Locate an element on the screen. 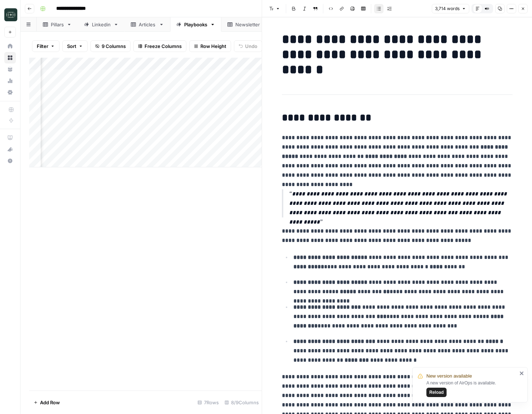  span: Undo is located at coordinates (252, 46).